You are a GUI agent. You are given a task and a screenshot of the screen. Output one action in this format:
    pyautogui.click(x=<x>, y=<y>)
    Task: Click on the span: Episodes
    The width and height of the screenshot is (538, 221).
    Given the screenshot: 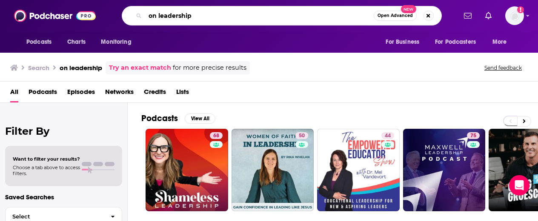 What is the action you would take?
    pyautogui.click(x=81, y=94)
    